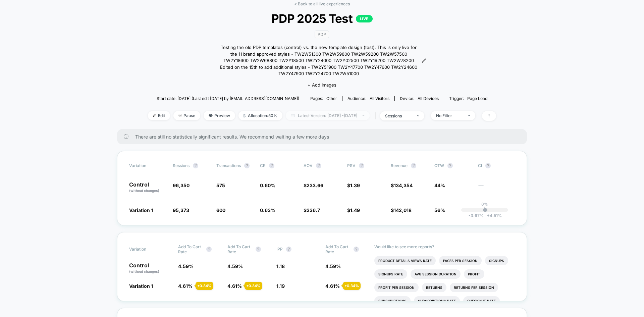  What do you see at coordinates (428, 98) in the screenshot?
I see `span: all devices` at bounding box center [428, 98].